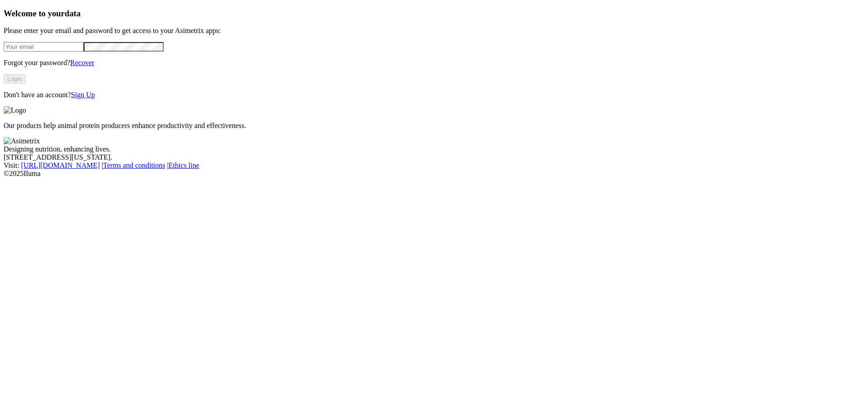 This screenshot has height=412, width=868. Describe the element at coordinates (83, 95) in the screenshot. I see `a: Sign Up` at that location.